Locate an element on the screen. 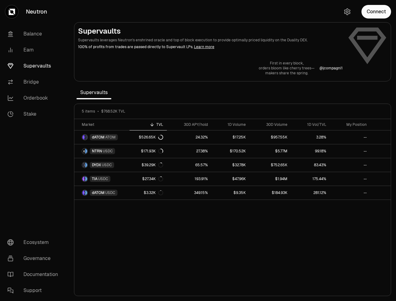 The width and height of the screenshot is (396, 301). span: 5 items is located at coordinates (88, 111).